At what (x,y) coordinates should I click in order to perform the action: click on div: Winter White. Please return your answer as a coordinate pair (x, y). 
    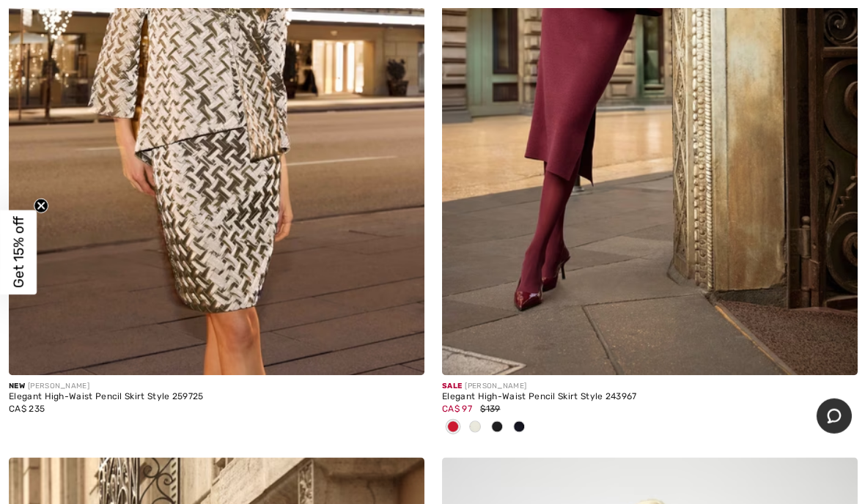
    Looking at the image, I should click on (475, 427).